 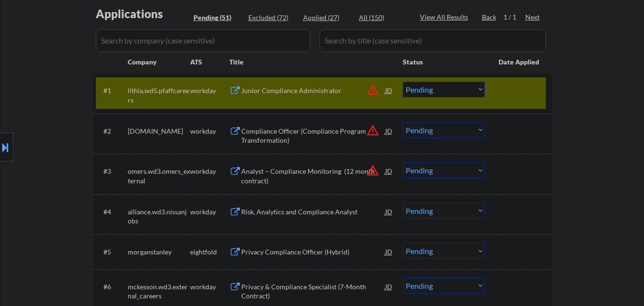 What do you see at coordinates (143, 14) in the screenshot?
I see `div: Applications` at bounding box center [143, 14].